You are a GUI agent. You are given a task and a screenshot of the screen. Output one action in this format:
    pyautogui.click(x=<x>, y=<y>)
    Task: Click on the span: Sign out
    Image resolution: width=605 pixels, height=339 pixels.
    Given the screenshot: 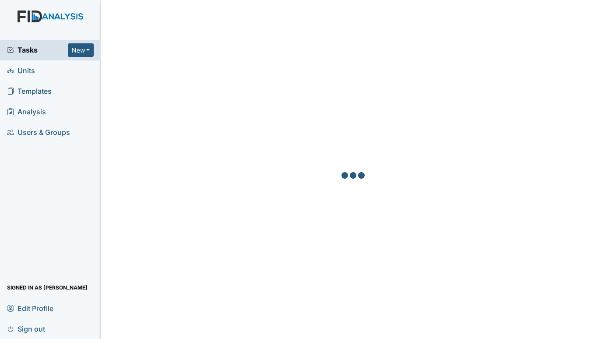 What is the action you would take?
    pyautogui.click(x=26, y=329)
    